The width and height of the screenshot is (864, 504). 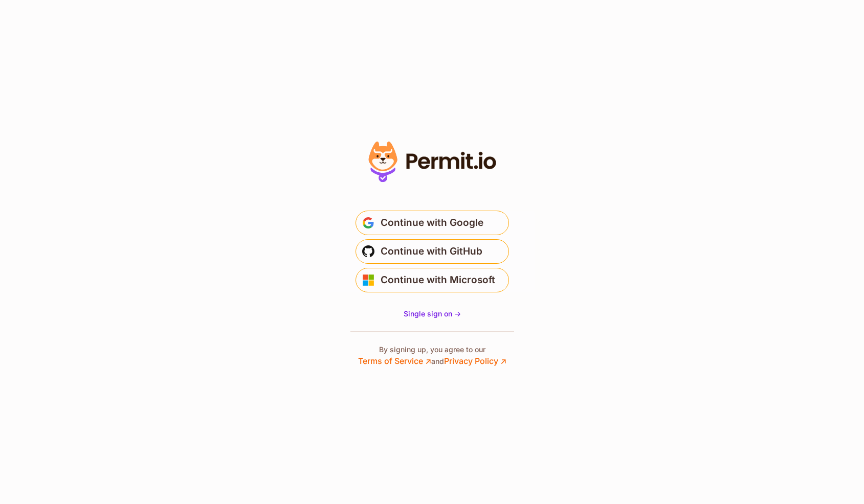 What do you see at coordinates (432, 314) in the screenshot?
I see `a: Single sign on ->` at bounding box center [432, 314].